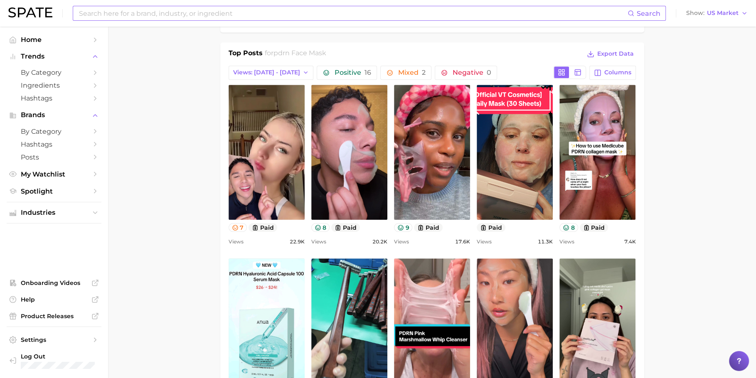 The image size is (756, 378). I want to click on a: Help, so click(54, 300).